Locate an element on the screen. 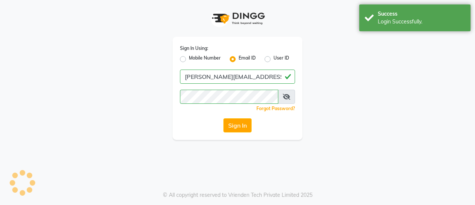 Image resolution: width=475 pixels, height=205 pixels. label: Mobile Number is located at coordinates (205, 59).